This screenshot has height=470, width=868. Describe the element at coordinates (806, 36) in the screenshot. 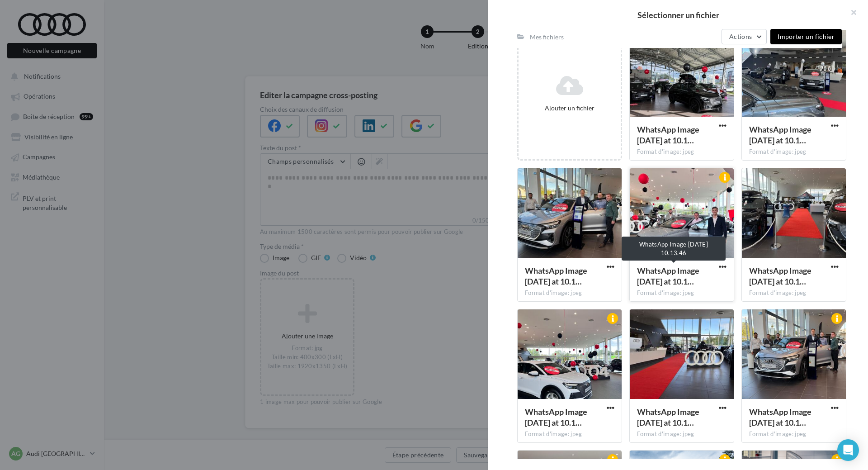

I see `span: Importer un fichier` at that location.